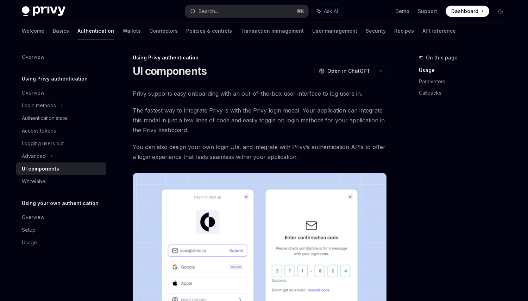 Image resolution: width=528 pixels, height=301 pixels. I want to click on span: You can also design your own login UIs, and integrate with Privy’s authentication APIs to offer a..., so click(259, 152).